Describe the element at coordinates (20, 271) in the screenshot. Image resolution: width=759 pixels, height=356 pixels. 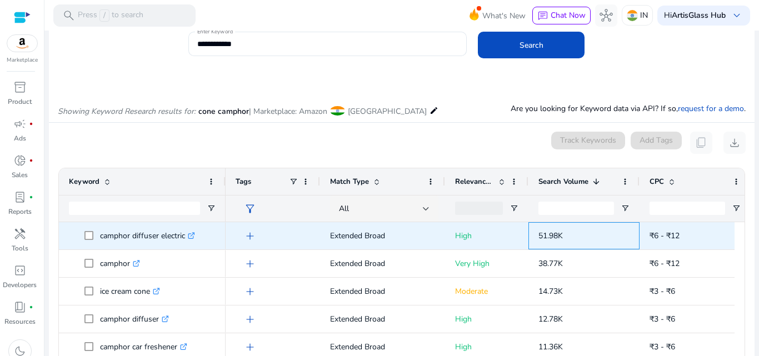
I see `span: code_blocks` at that location.